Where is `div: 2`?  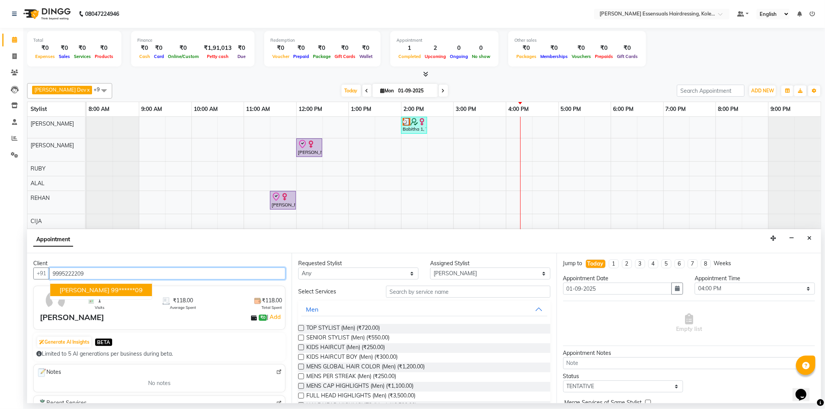
div: 2 is located at coordinates (435, 48).